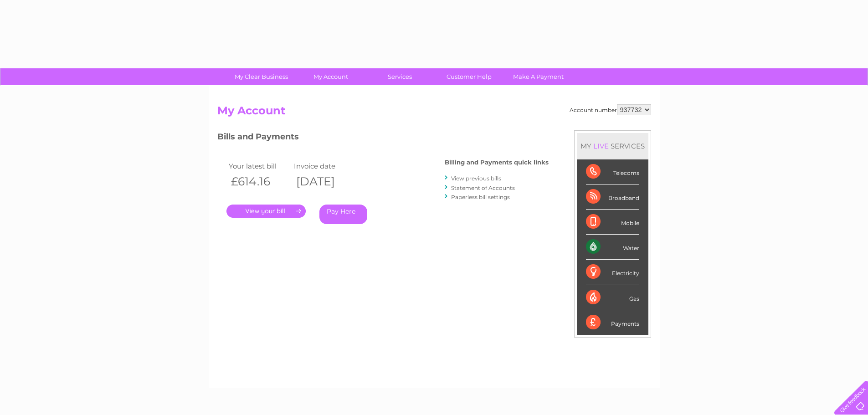 This screenshot has height=415, width=868. Describe the element at coordinates (601, 146) in the screenshot. I see `div: LIVE` at that location.